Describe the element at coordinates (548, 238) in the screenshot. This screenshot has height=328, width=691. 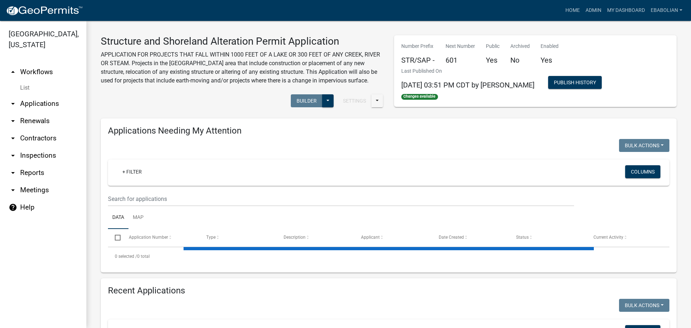
I see `datatable-header-cell: Status` at that location.